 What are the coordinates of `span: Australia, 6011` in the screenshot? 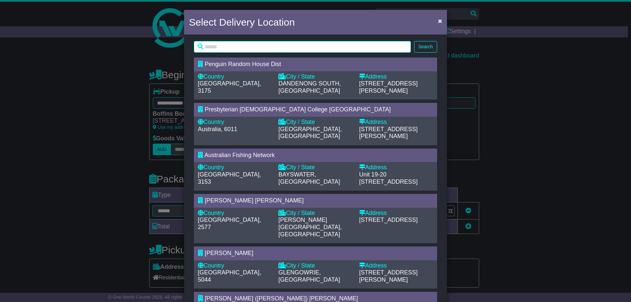 It's located at (218, 129).